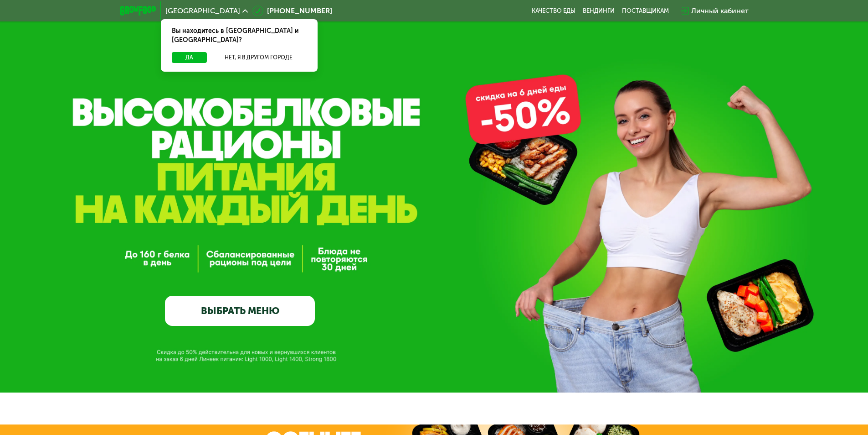 The width and height of the screenshot is (868, 435). Describe the element at coordinates (189, 58) in the screenshot. I see `button: Да` at that location.